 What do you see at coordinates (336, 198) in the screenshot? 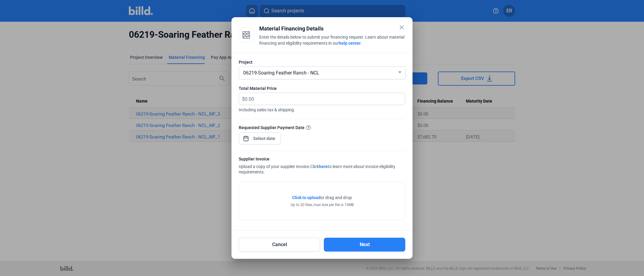
I see `span: or drag and drop` at bounding box center [336, 198].